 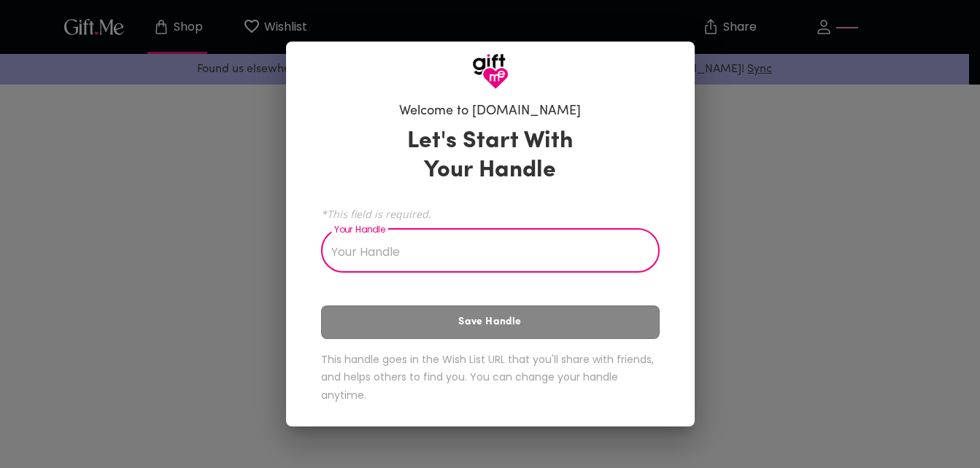 I want to click on h6: This handle goes in the Wish List URL that you'll share with friends, and helps others to find yo..., so click(x=491, y=378).